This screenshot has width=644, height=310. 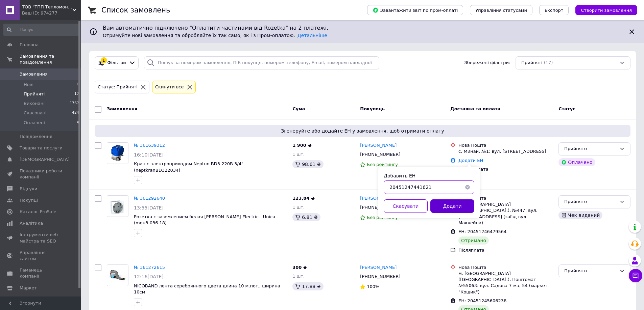 What do you see at coordinates (28, 288) in the screenshot?
I see `span: Маркет` at bounding box center [28, 288].